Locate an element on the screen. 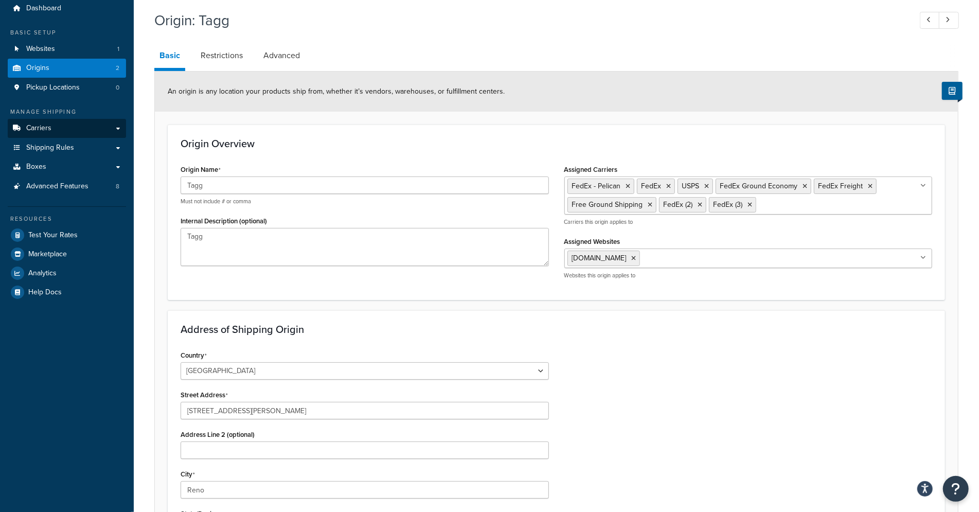  span: Carriers is located at coordinates (39, 128).